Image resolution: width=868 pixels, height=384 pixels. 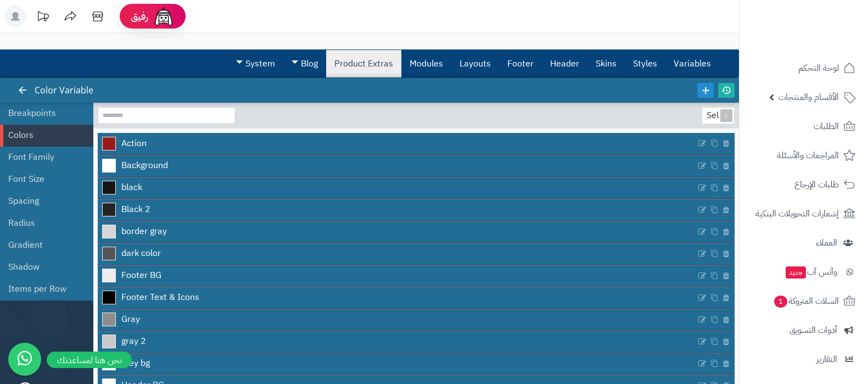 I want to click on img: ai-face.png, so click(x=164, y=17).